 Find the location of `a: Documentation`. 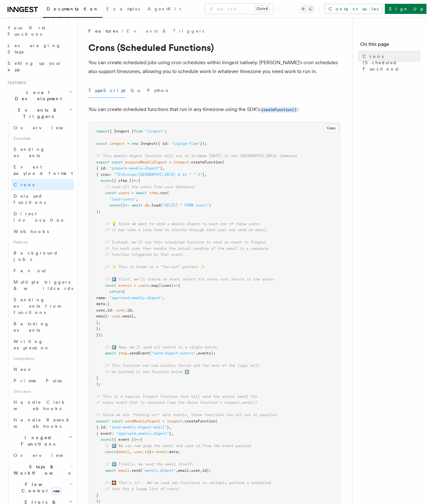

a: Documentation is located at coordinates (73, 10).